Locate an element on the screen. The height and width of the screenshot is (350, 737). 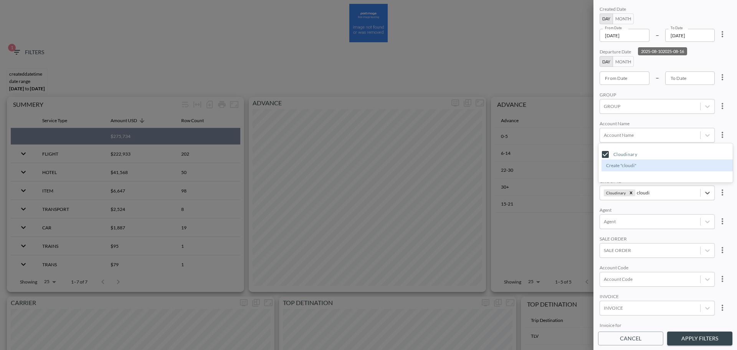
div: INVOICE is located at coordinates (657, 297).